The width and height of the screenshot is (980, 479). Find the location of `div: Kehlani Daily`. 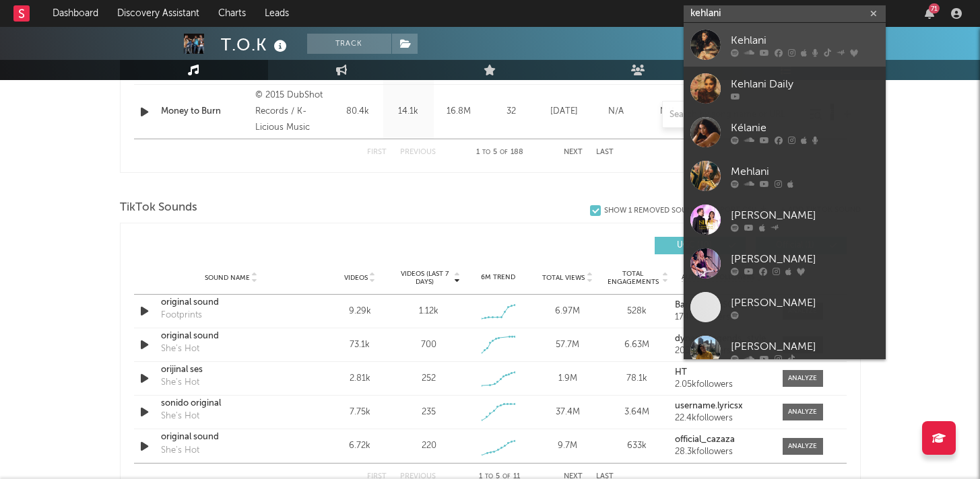

div: Kehlani Daily is located at coordinates (805, 84).